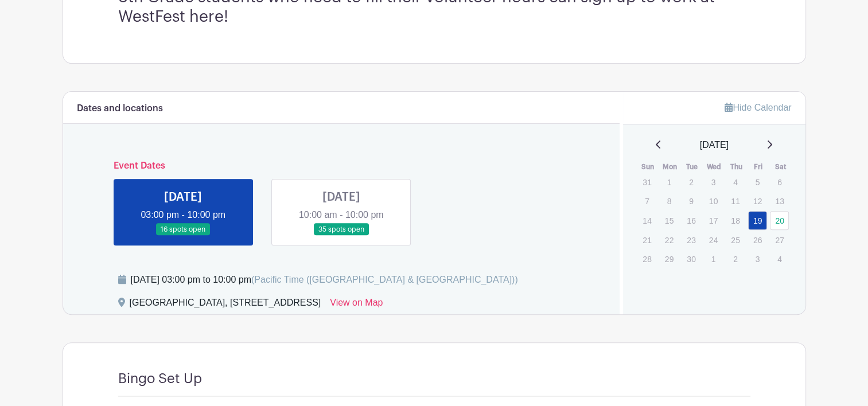  Describe the element at coordinates (647, 167) in the screenshot. I see `th: Sun` at that location.